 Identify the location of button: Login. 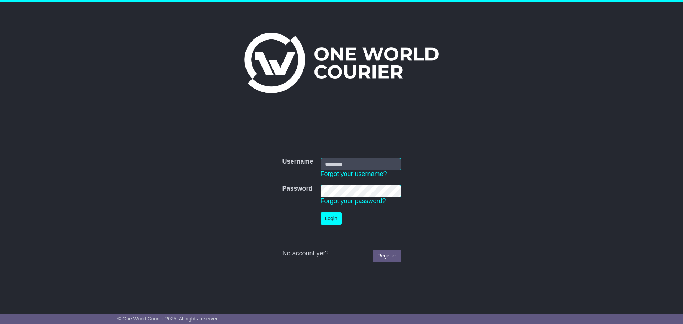
(331, 219).